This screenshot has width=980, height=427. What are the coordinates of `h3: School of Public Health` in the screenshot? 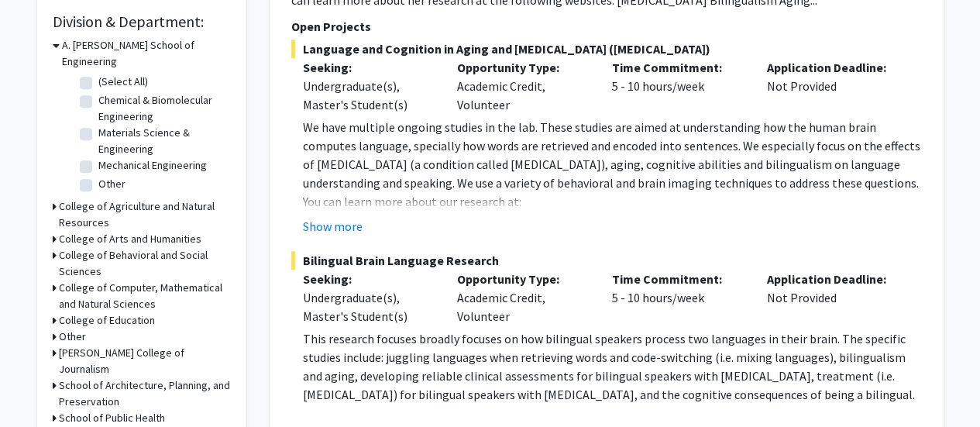 It's located at (112, 418).